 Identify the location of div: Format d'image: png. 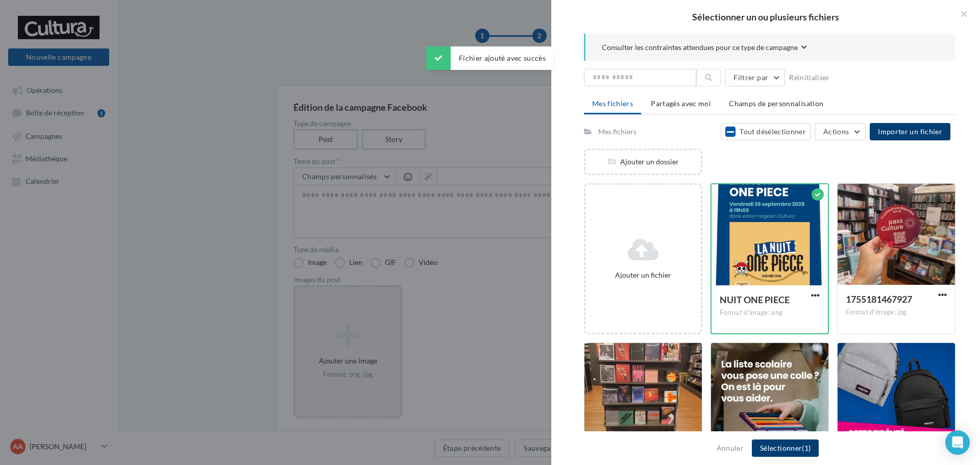
(769, 313).